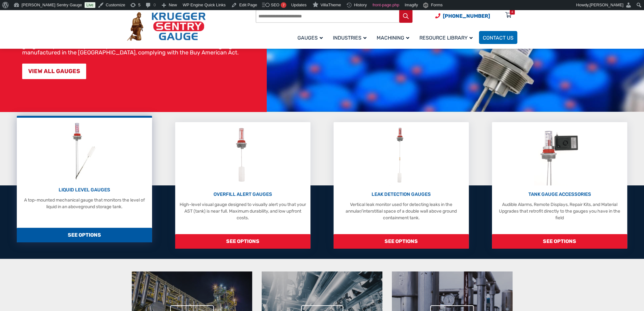 The image size is (644, 311). Describe the element at coordinates (463, 16) in the screenshot. I see `a: Phone Number (920) 434-8860` at that location.